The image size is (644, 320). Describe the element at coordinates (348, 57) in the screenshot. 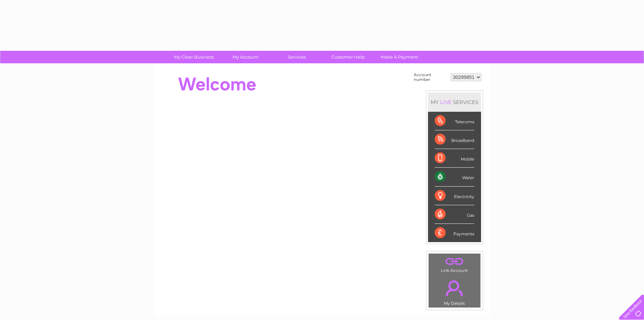

I see `a: Customer Help` at that location.